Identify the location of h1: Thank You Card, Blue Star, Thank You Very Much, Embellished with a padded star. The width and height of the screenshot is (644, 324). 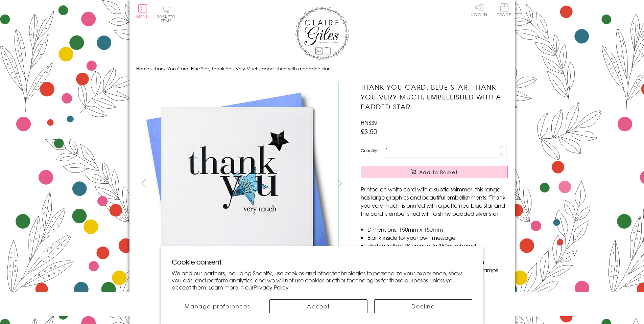
(434, 97).